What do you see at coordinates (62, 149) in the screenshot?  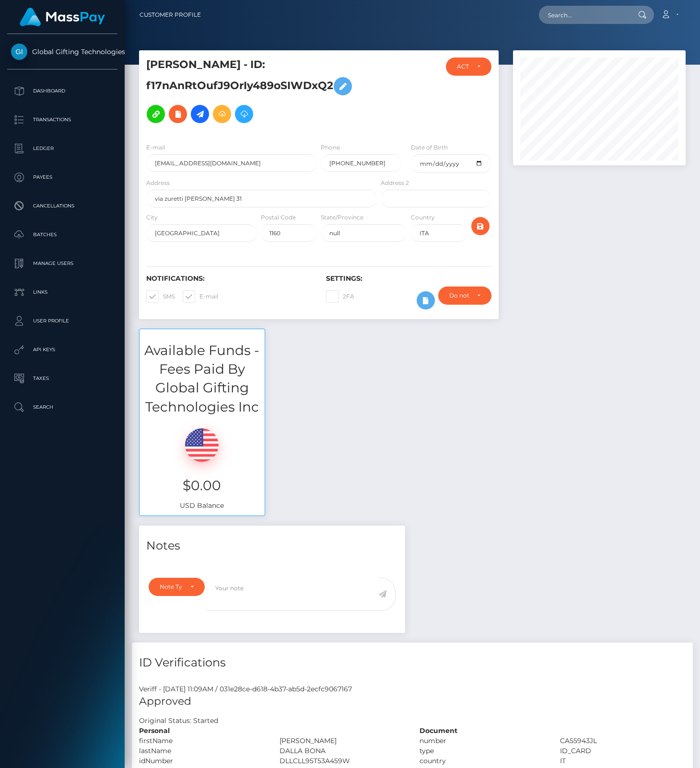 I see `p: Ledger` at bounding box center [62, 149].